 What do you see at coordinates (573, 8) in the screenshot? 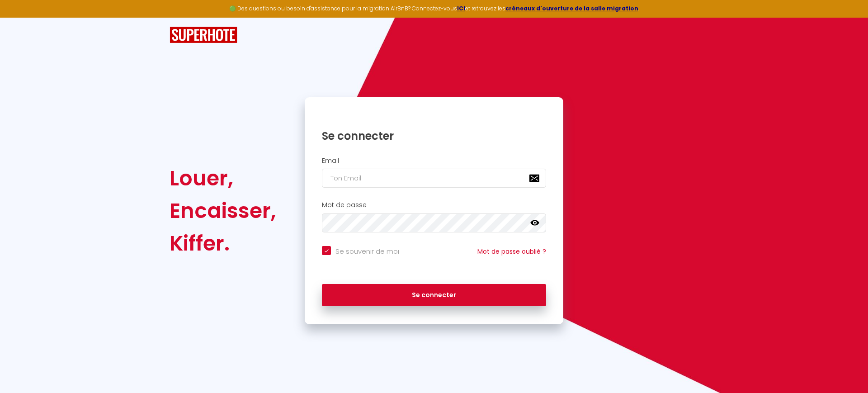
I see `a: créneaux d'ouverture de la salle migration` at bounding box center [573, 8].